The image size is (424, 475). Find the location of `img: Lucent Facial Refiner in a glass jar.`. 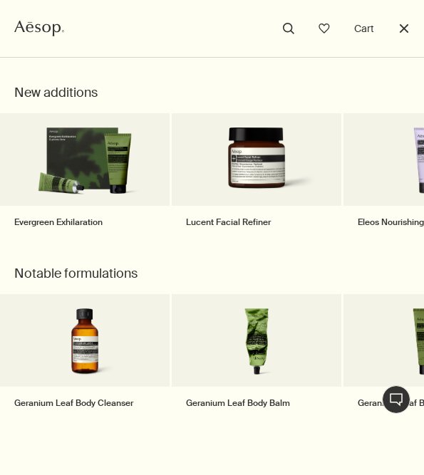

img: Lucent Facial Refiner in a glass jar. is located at coordinates (256, 163).